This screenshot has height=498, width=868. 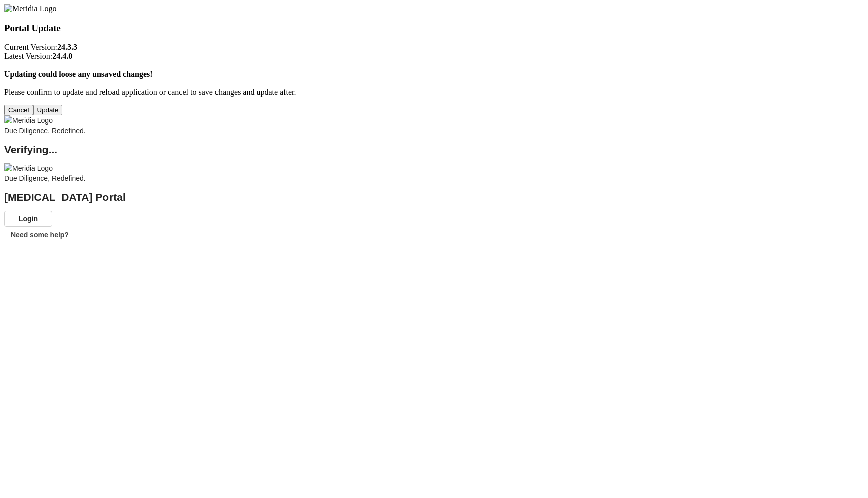 I want to click on strong: 24.3.3, so click(x=67, y=47).